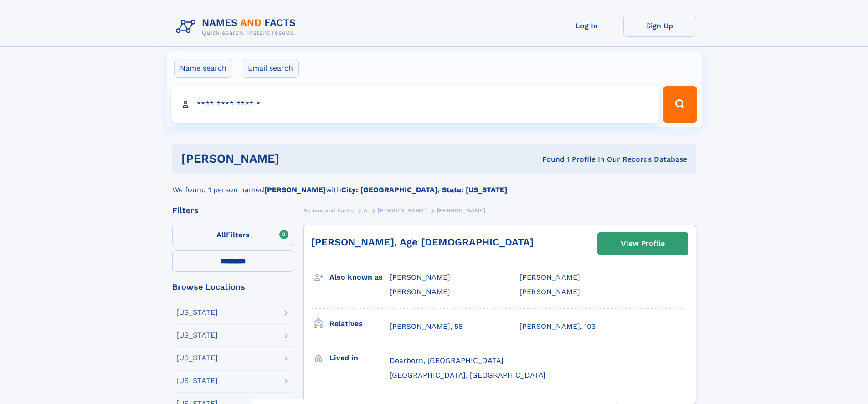  I want to click on a: Names and Facts, so click(329, 210).